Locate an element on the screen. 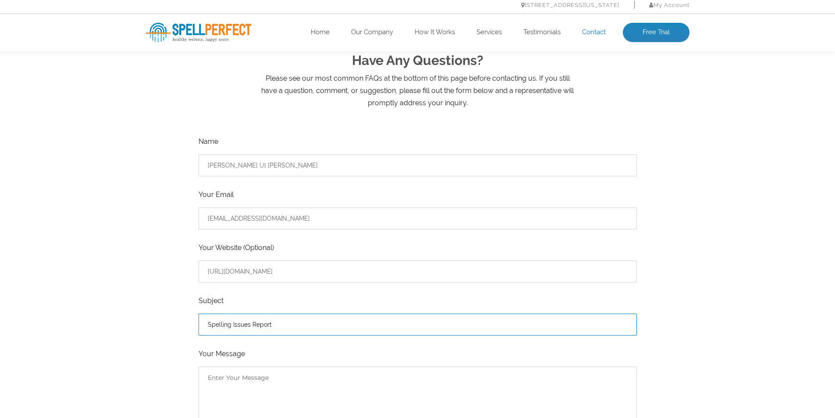 The image size is (835, 418). a: Testimonials is located at coordinates (542, 32).